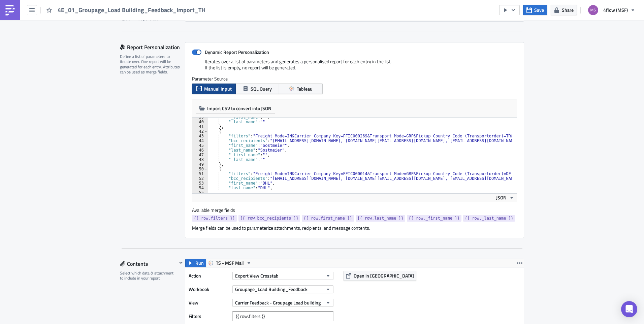  I want to click on img: Avatar, so click(593, 10).